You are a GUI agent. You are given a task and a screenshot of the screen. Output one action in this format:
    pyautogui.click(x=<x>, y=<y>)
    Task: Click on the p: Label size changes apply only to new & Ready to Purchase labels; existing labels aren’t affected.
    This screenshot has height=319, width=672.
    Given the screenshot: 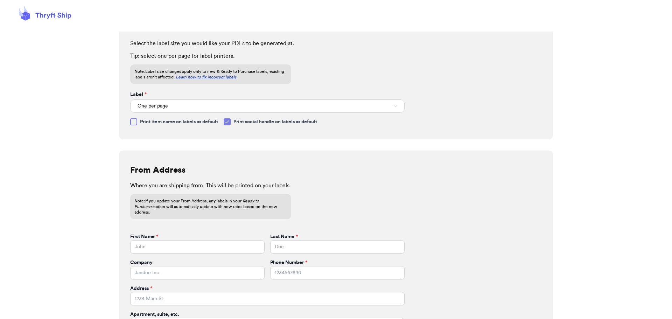 What is the action you would take?
    pyautogui.click(x=211, y=74)
    